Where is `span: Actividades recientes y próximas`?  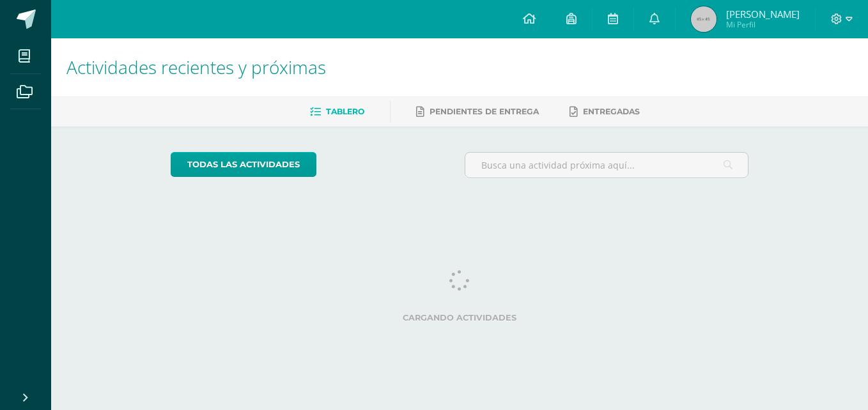
span: Actividades recientes y próximas is located at coordinates (196, 67).